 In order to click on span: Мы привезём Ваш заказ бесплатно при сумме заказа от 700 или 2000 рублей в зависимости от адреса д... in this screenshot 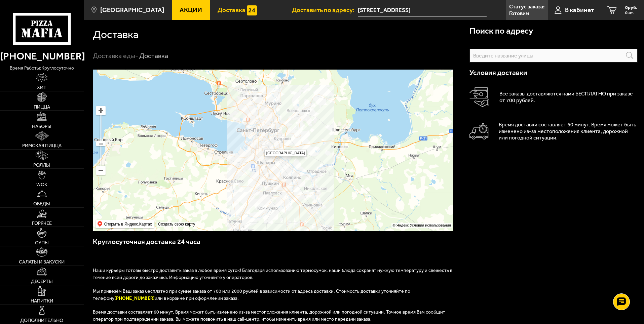, I will do `click(251, 295)`.